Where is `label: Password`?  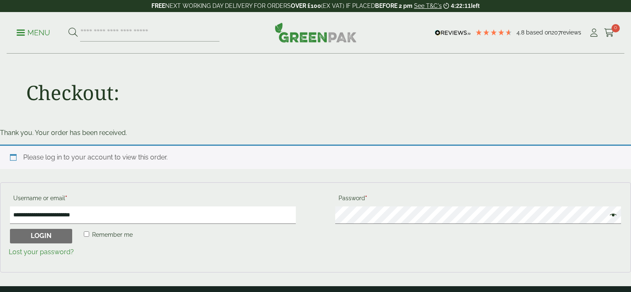 label: Password is located at coordinates (478, 199).